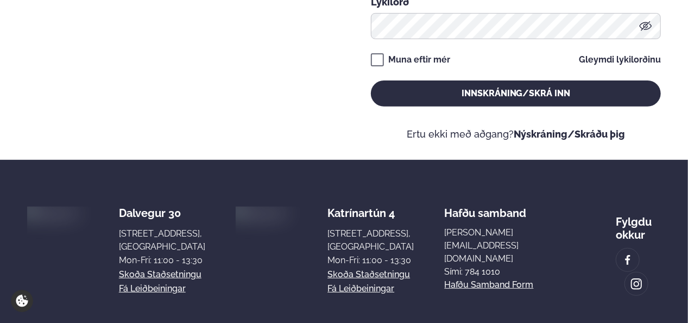  I want to click on span: Hafðu samband, so click(486, 209).